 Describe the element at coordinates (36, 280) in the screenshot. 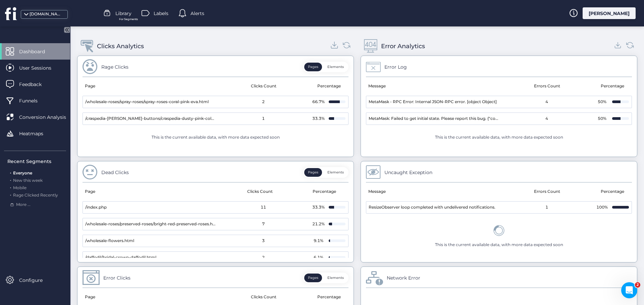

I see `span: Configure` at that location.